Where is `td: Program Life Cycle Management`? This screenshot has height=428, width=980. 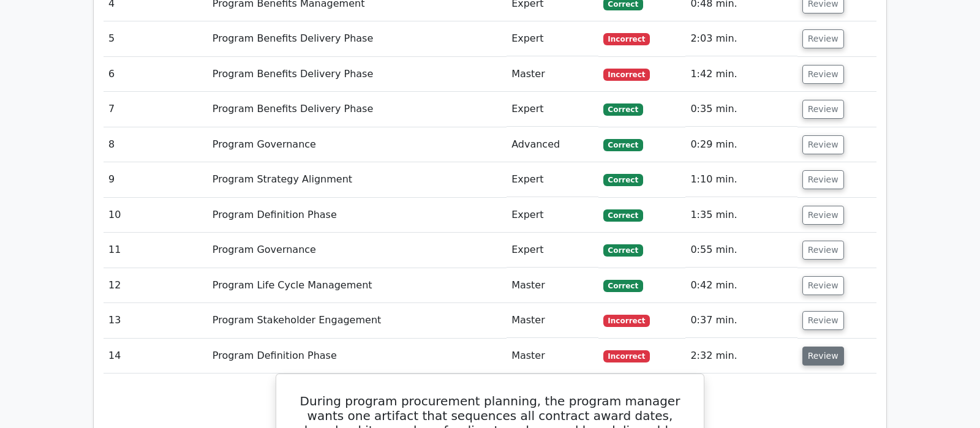 td: Program Life Cycle Management is located at coordinates (357, 286).